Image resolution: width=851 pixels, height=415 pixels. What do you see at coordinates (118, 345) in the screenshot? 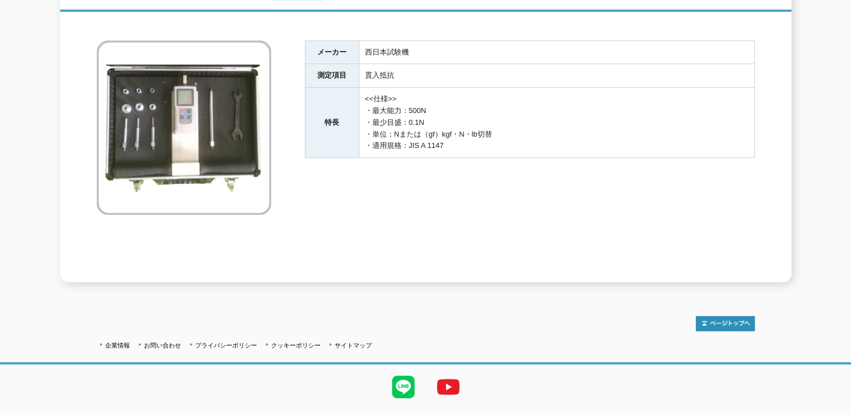
I see `a: 企業情報` at bounding box center [118, 345].